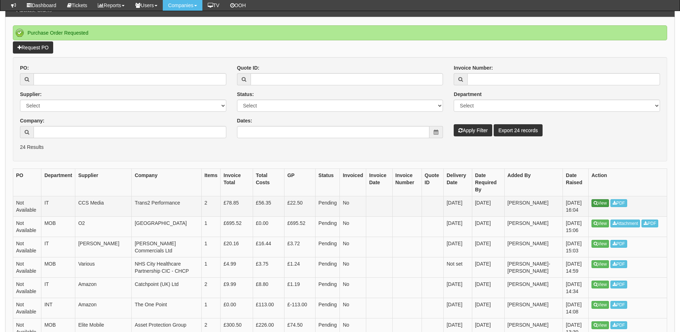  What do you see at coordinates (299, 226) in the screenshot?
I see `td: £695.52` at bounding box center [299, 226].